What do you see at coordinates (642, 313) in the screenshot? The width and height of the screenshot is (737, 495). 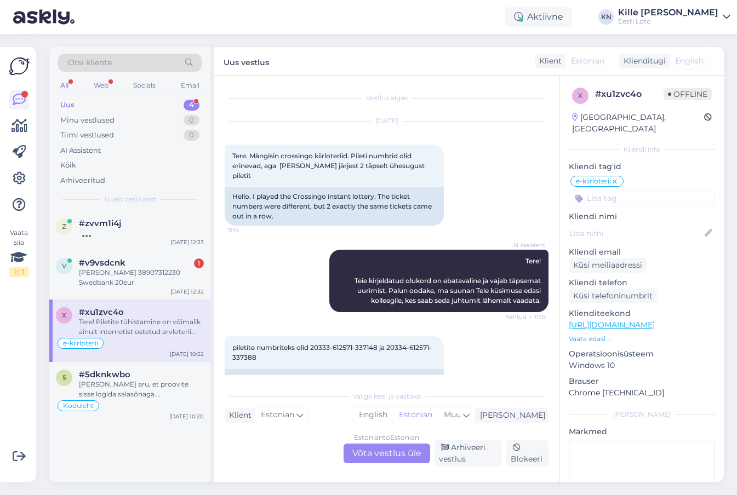 I see `p: Klienditeekond` at bounding box center [642, 313].